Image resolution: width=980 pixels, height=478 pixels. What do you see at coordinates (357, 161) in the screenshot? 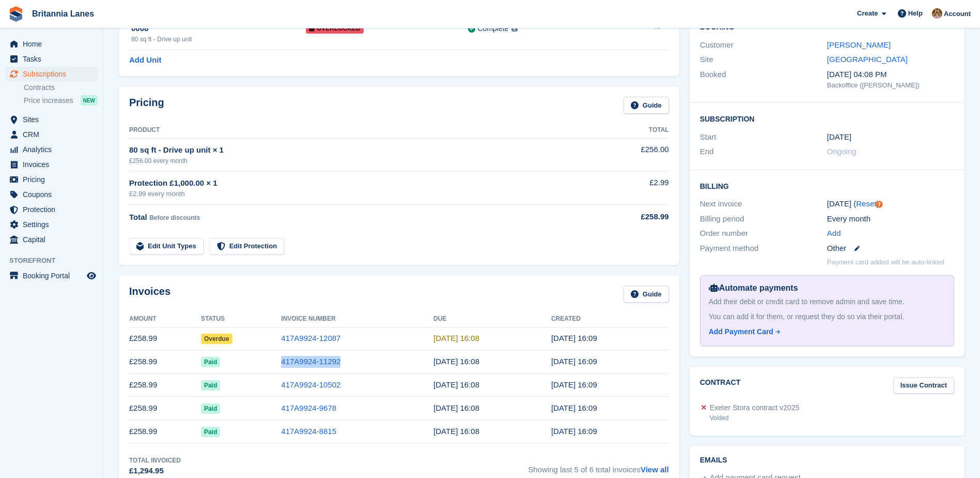
I see `div: £256.00 every month` at bounding box center [357, 161].